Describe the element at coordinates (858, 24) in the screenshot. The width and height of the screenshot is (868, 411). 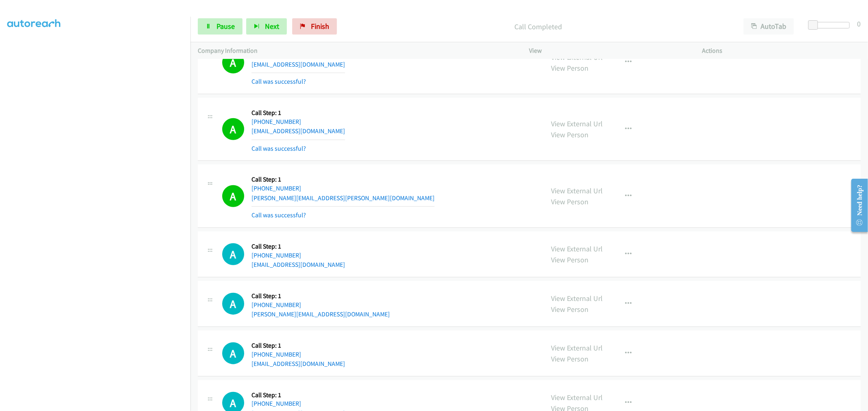
I see `div: 0` at that location.